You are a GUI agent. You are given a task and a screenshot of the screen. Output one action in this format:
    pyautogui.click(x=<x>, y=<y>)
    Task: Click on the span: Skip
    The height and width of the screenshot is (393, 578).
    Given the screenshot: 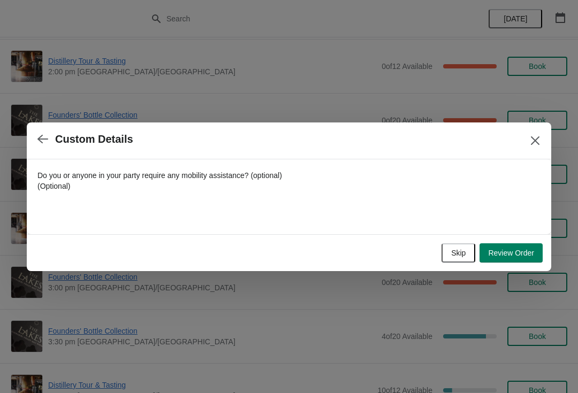 What is the action you would take?
    pyautogui.click(x=458, y=253)
    